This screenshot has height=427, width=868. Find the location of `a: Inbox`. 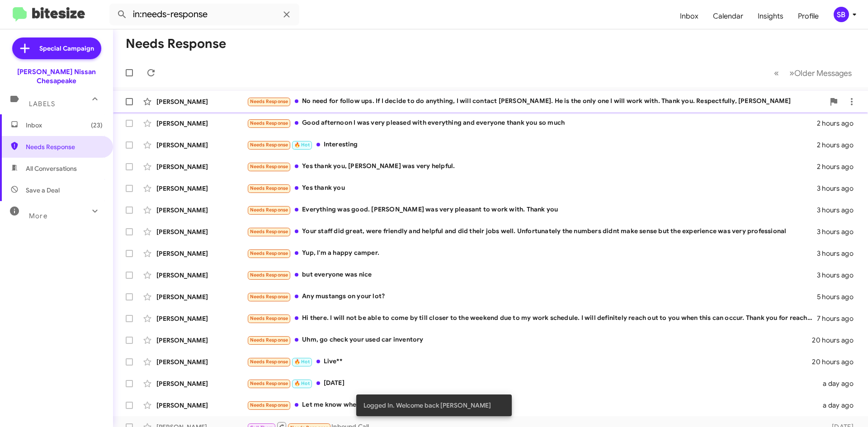

a: Inbox is located at coordinates (689, 16).